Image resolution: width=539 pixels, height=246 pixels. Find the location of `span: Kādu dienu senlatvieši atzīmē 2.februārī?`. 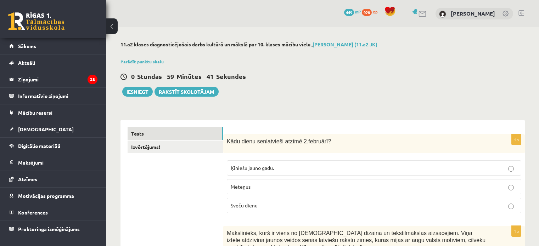

span: Kādu dienu senlatvieši atzīmē 2.februārī? is located at coordinates (279, 141).